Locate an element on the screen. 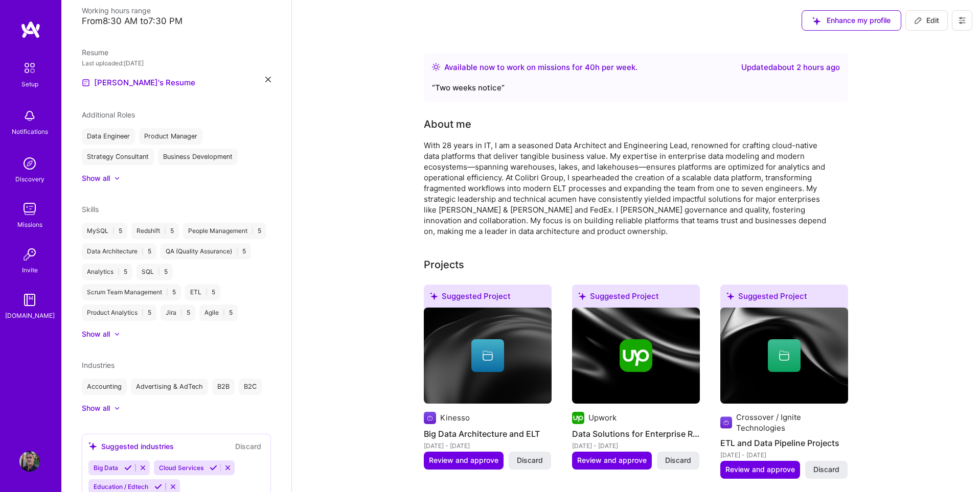  div: Advertising & AdTech is located at coordinates (169, 387).